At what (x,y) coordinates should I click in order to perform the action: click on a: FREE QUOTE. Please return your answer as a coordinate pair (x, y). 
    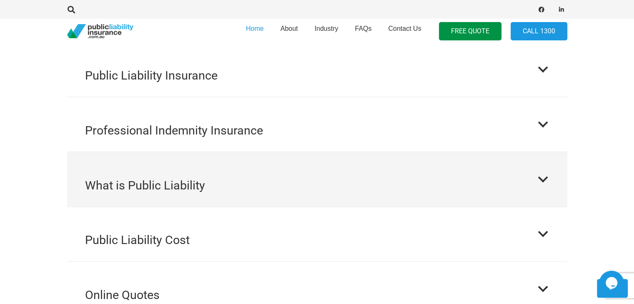
    Looking at the image, I should click on (470, 31).